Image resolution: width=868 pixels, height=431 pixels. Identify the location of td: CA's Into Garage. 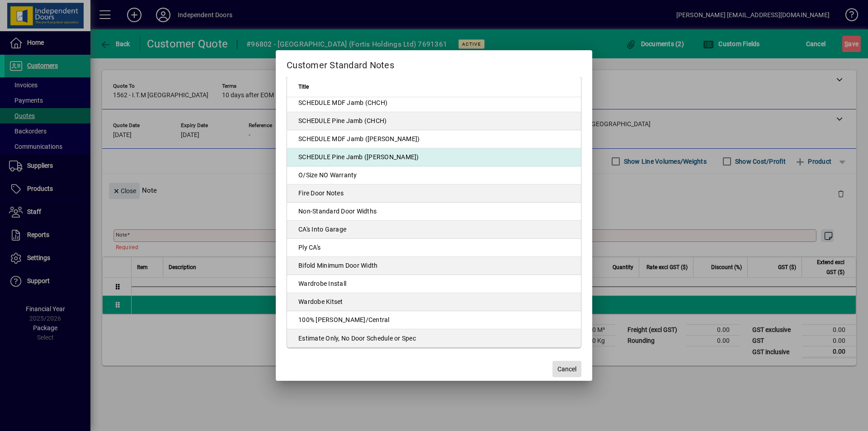
(434, 230).